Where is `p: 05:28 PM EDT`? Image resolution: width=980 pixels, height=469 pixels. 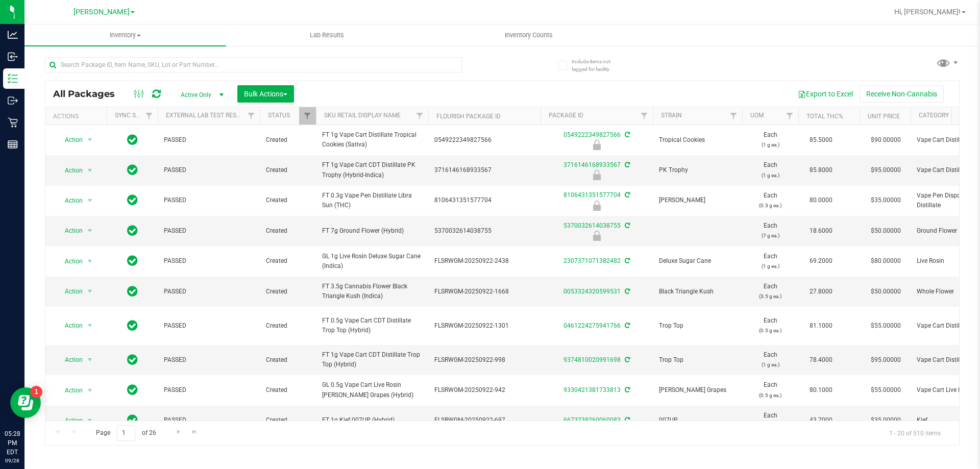
p: 05:28 PM EDT is located at coordinates (12, 442).